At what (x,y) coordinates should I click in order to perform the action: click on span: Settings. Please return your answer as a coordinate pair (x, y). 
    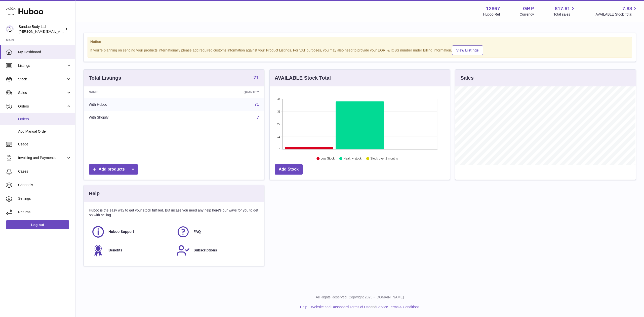
    Looking at the image, I should click on (45, 199).